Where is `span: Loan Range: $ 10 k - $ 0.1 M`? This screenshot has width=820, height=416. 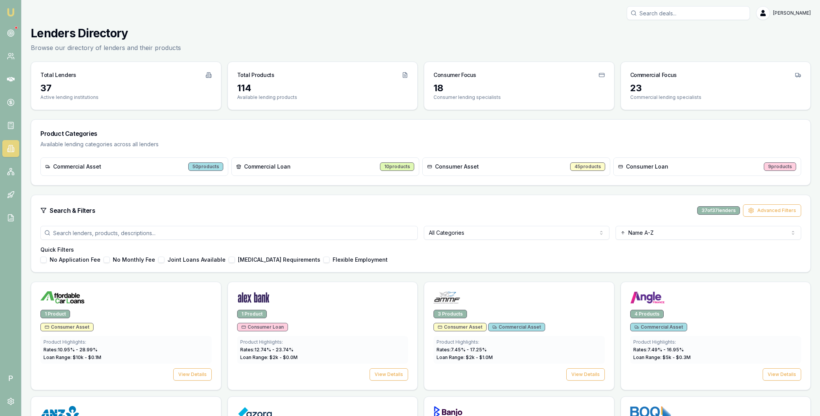
span: Loan Range: $ 10 k - $ 0.1 M is located at coordinates (72, 357).